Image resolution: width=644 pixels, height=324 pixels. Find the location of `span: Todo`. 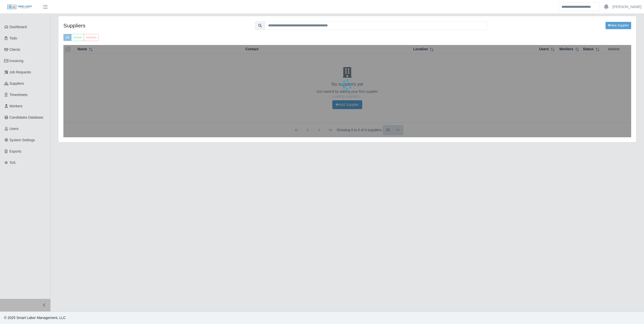

span: Todo is located at coordinates (13, 38).